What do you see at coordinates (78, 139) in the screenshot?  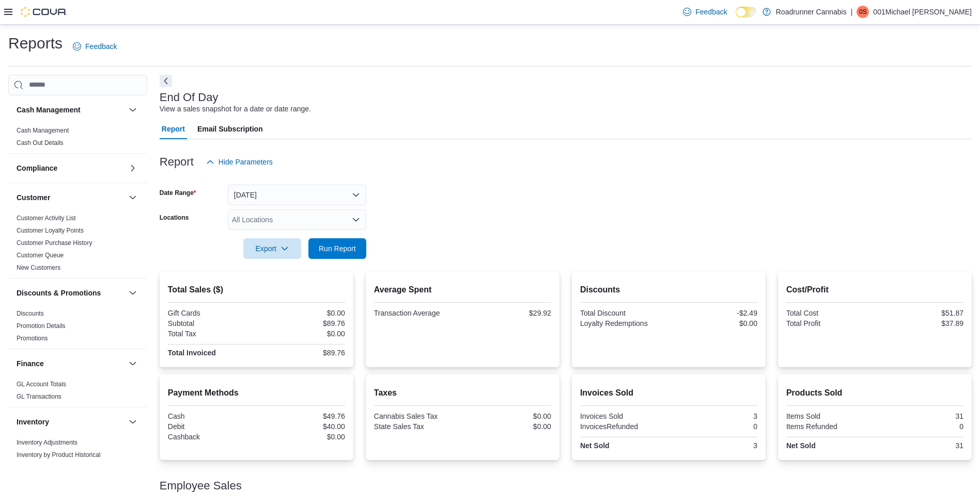 I see `div: Cash Management` at bounding box center [78, 139].